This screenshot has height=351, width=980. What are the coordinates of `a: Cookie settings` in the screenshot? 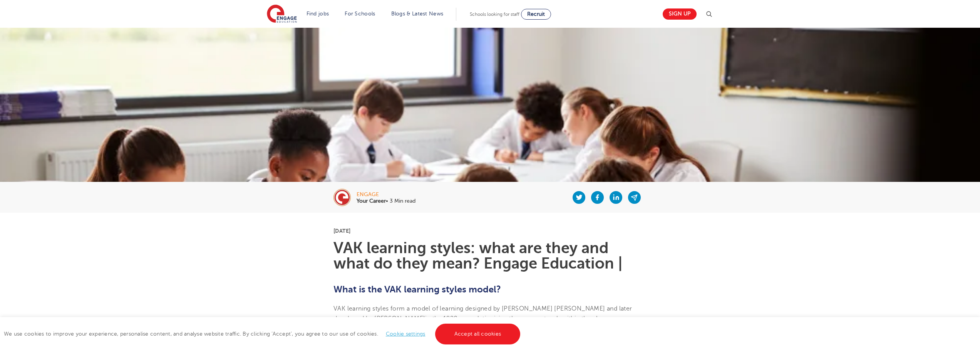 It's located at (406, 334).